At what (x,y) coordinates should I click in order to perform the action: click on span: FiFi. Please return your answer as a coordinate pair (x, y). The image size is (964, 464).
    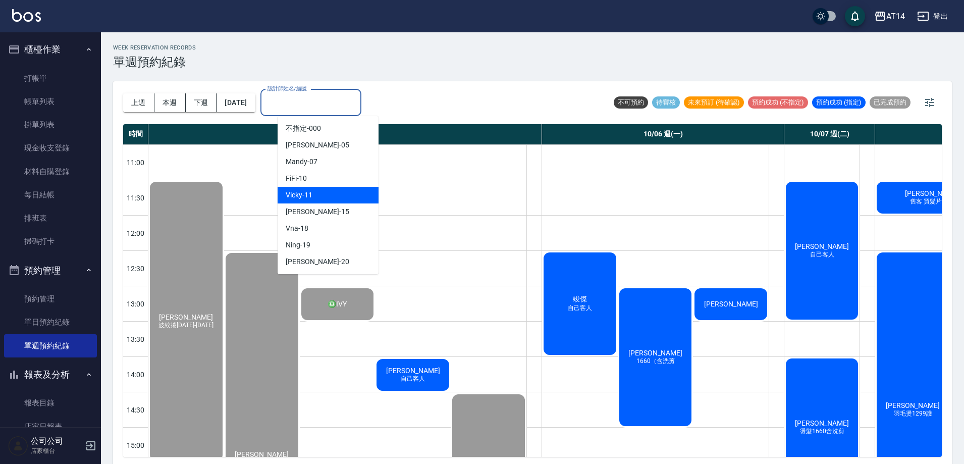
    Looking at the image, I should click on (291, 178).